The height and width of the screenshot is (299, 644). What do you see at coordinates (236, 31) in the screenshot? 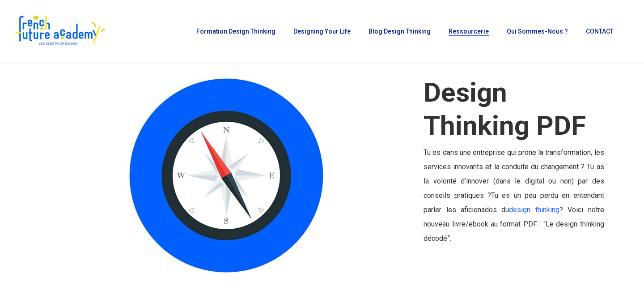
I see `span: Formation Design Thinking` at bounding box center [236, 31].